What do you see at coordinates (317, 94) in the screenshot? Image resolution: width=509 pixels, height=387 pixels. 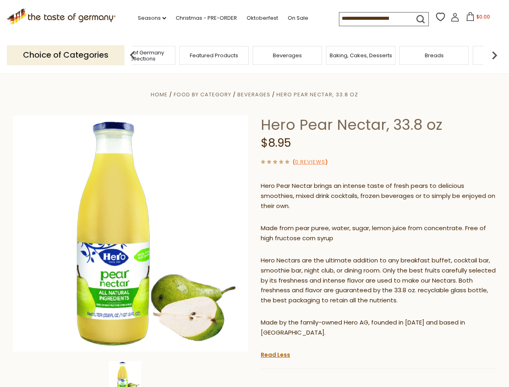 I see `a: Hero Pear Nectar, 33.8 oz` at bounding box center [317, 94].